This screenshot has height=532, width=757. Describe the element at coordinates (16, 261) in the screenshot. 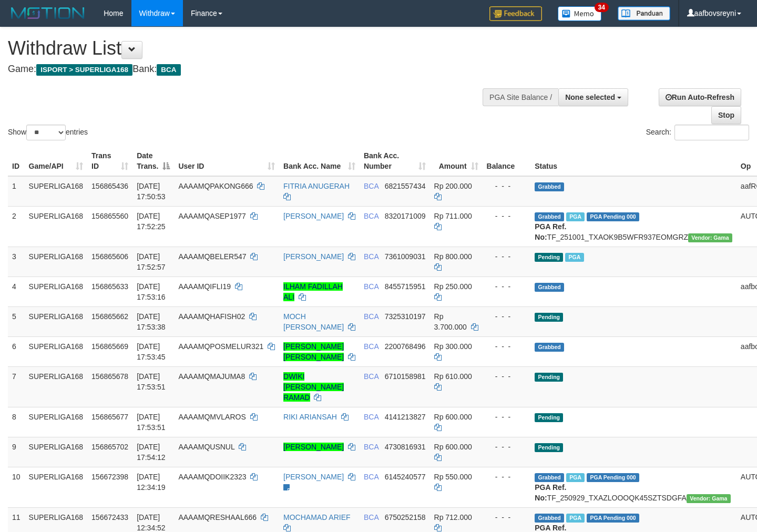

I see `td: 3` at that location.